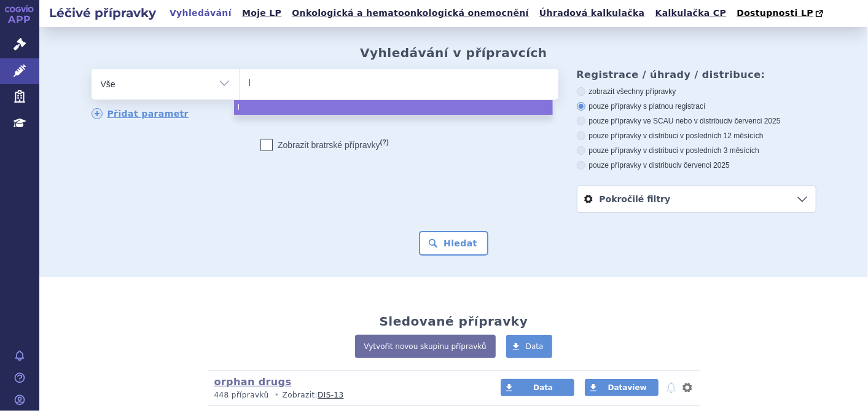 This screenshot has width=868, height=411. What do you see at coordinates (331, 394) in the screenshot?
I see `a: DIS-13` at bounding box center [331, 394].